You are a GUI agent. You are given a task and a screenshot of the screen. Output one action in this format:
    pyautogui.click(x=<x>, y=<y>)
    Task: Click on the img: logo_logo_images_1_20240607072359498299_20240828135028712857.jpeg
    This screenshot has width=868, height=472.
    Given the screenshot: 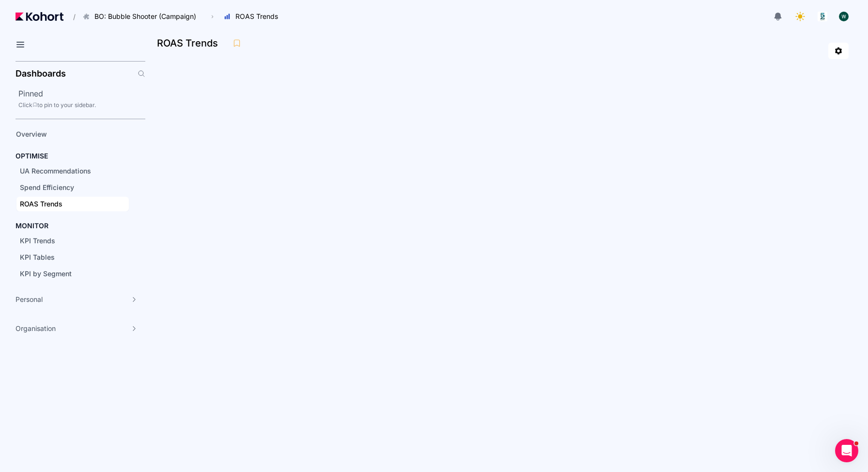 What is the action you would take?
    pyautogui.click(x=822, y=16)
    